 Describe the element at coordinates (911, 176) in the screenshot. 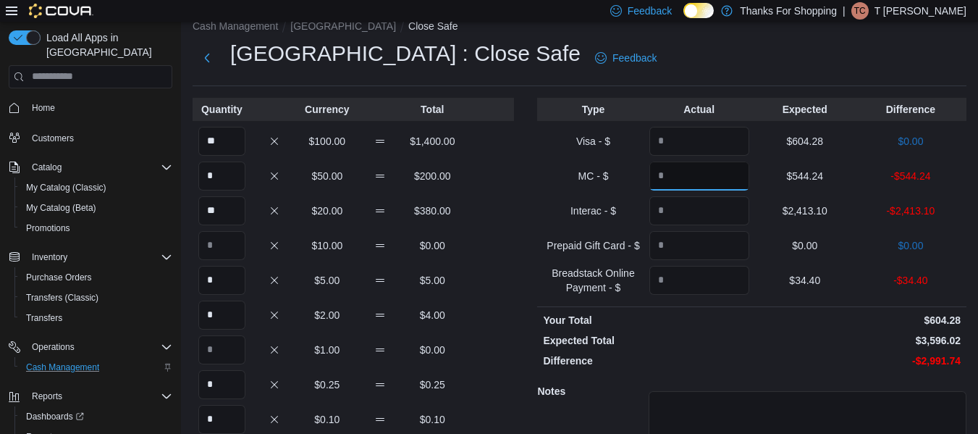

I see `p: -$544.24` at that location.